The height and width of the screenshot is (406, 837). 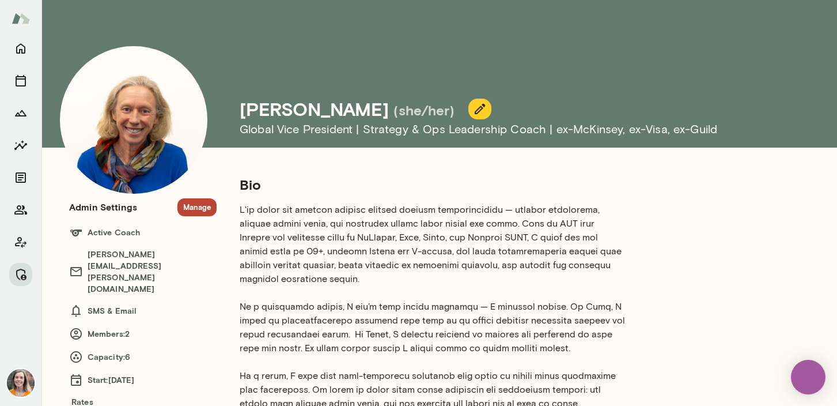 What do you see at coordinates (21, 210) in the screenshot?
I see `button: Members` at bounding box center [21, 210].